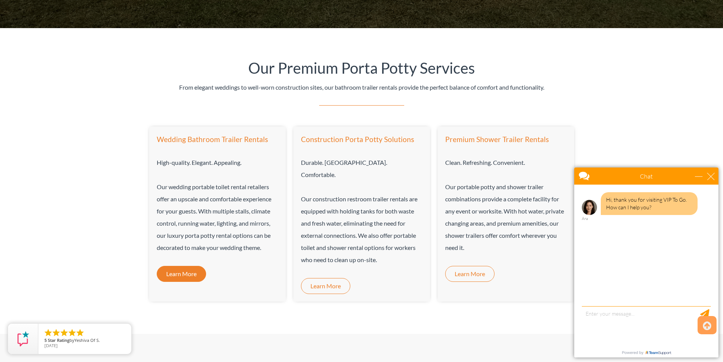  What do you see at coordinates (77, 55) in the screenshot?
I see `div: Ara` at bounding box center [77, 55].